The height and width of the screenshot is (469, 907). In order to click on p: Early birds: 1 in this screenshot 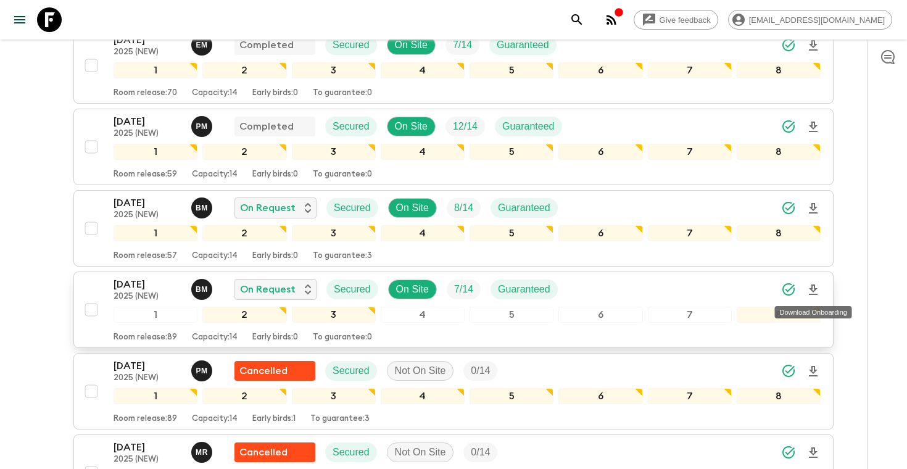, I will do `click(274, 419)`.